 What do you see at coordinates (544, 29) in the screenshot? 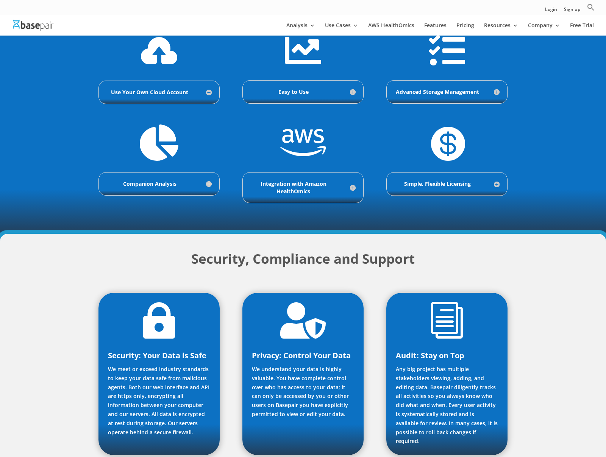
I see `a: Company` at bounding box center [544, 29].